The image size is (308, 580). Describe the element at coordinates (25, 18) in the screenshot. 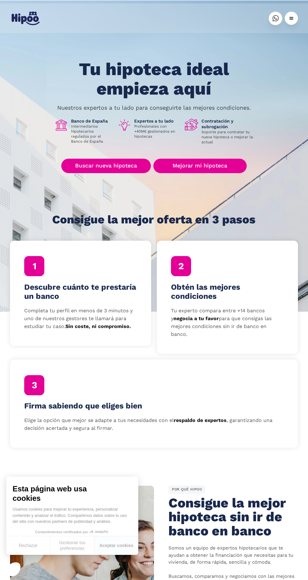

I see `a: home` at that location.